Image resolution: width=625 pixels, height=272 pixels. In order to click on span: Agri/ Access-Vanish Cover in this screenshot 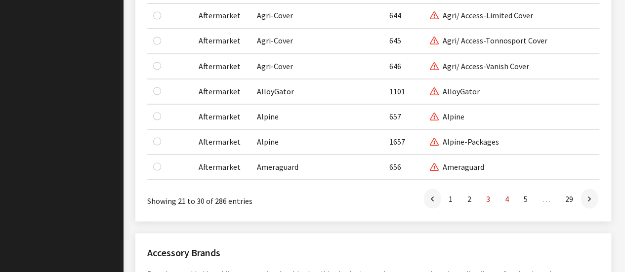, I will do `click(480, 66)`.